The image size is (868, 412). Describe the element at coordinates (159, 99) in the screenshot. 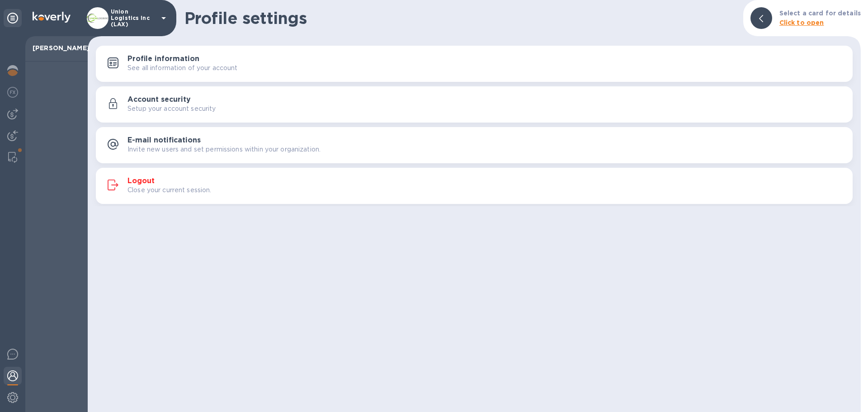

I see `h3: Account security` at that location.